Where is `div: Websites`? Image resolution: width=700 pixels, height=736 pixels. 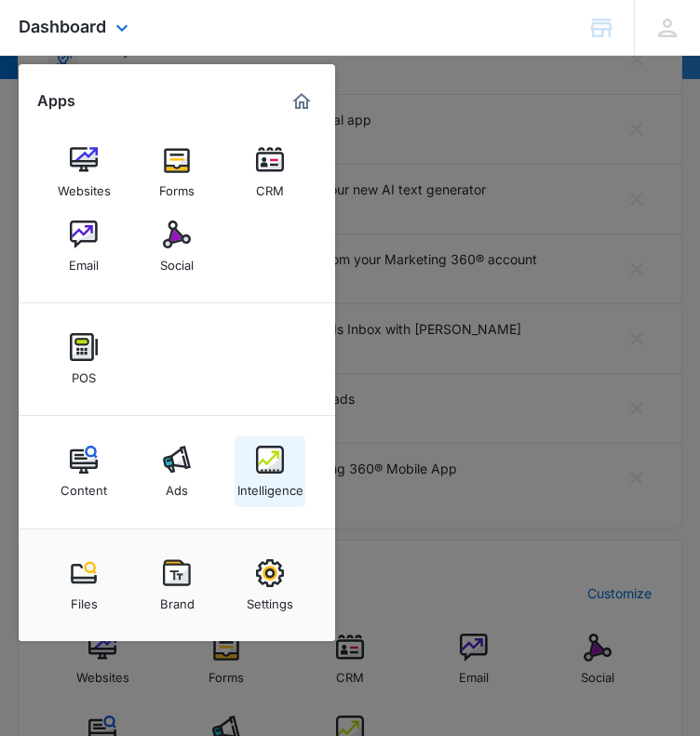
div: Websites is located at coordinates (83, 187).